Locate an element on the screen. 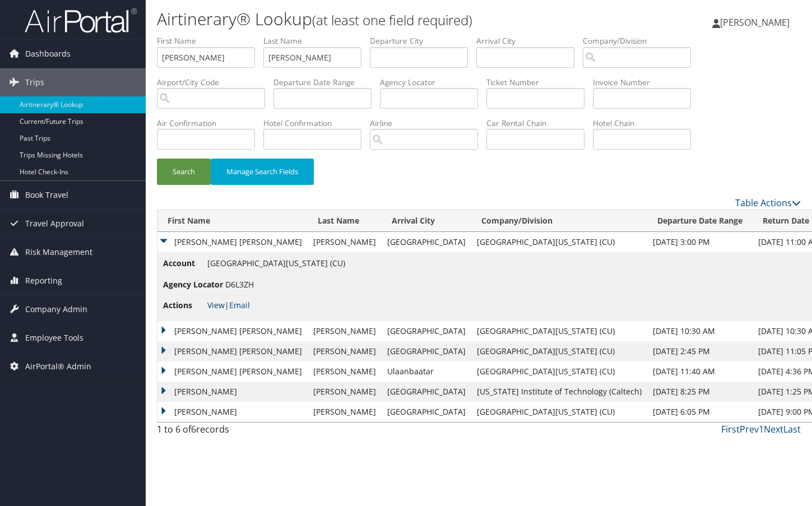 The height and width of the screenshot is (506, 812). label: Invoice Number is located at coordinates (647, 82).